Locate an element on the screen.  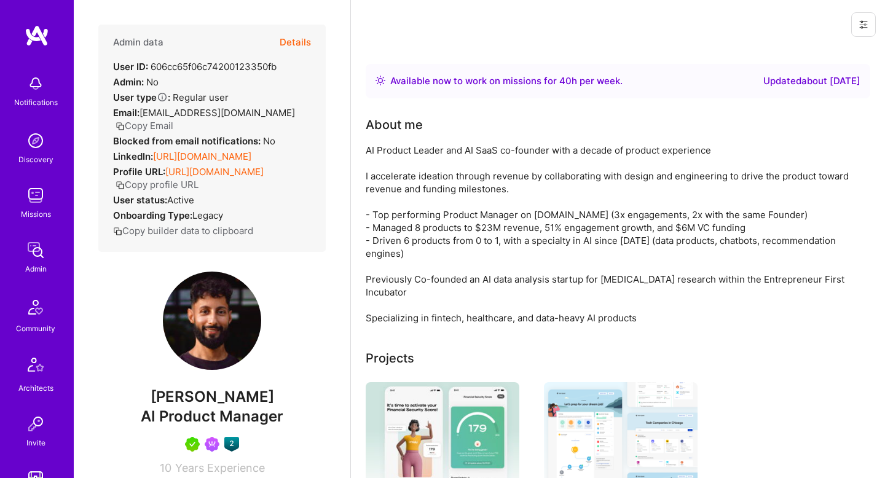
strong: Onboarding Type: is located at coordinates (152, 215).